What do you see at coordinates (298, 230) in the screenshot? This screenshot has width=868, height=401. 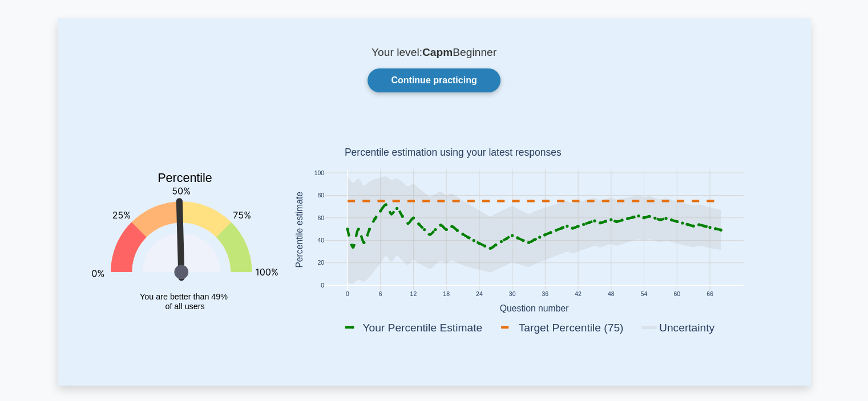 I see `text: Percentile estimate` at bounding box center [298, 230].